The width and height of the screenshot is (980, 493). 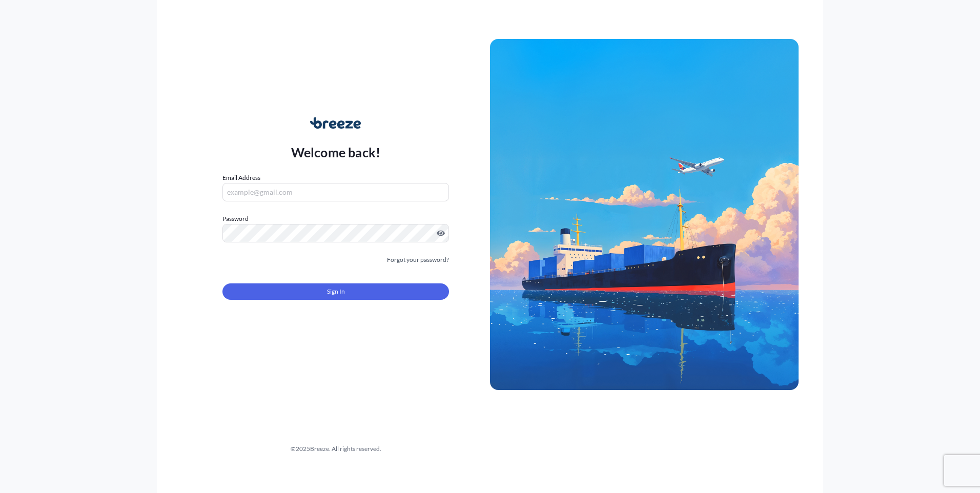 What do you see at coordinates (241, 178) in the screenshot?
I see `label: Email Address` at bounding box center [241, 178].